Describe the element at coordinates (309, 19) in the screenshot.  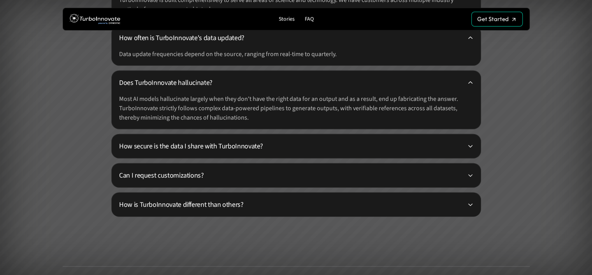
I see `a: FAQ` at that location.